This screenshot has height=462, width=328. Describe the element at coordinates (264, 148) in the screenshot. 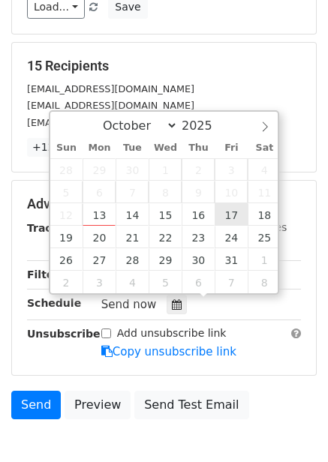

I see `span: Sat` at that location.